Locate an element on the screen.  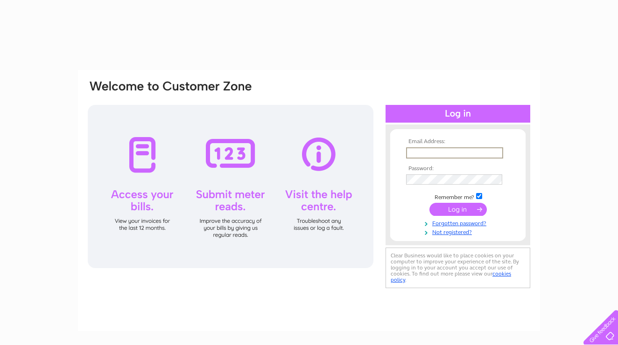
th: Email Address: is located at coordinates (458, 142).